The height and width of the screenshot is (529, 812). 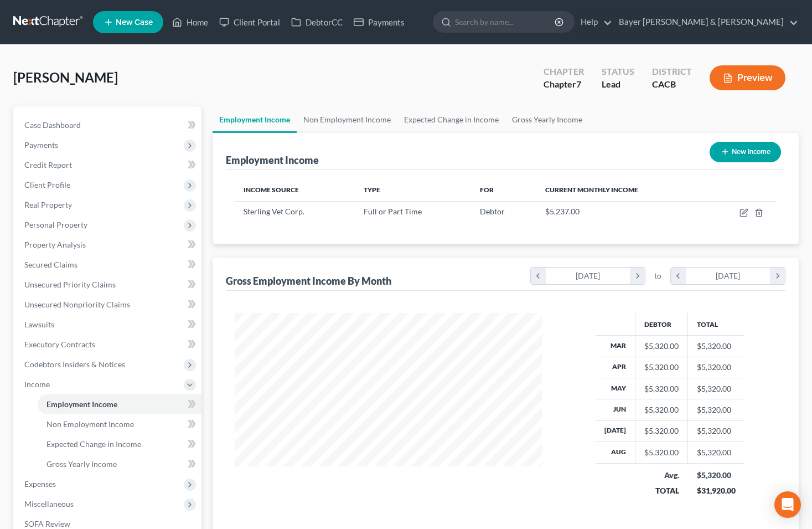 What do you see at coordinates (108, 245) in the screenshot?
I see `a: Property Analysis` at bounding box center [108, 245].